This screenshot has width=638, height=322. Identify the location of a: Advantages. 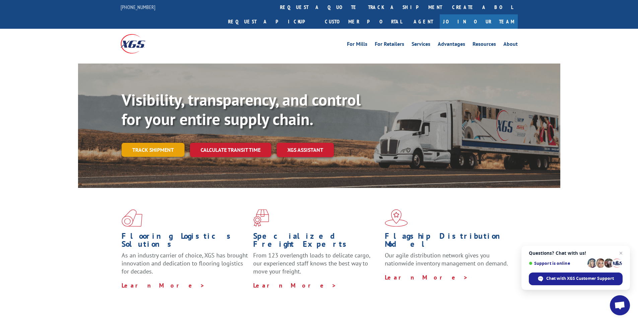
(451, 45).